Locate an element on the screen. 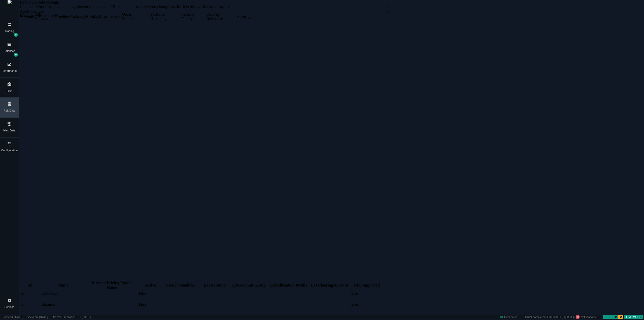  td: 15 is located at coordinates (11, 304).